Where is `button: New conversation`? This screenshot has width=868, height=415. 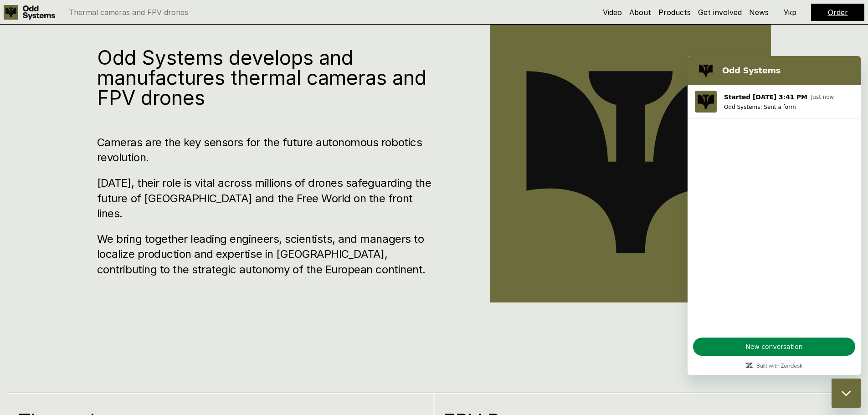
button: New conversation is located at coordinates (87, 290).